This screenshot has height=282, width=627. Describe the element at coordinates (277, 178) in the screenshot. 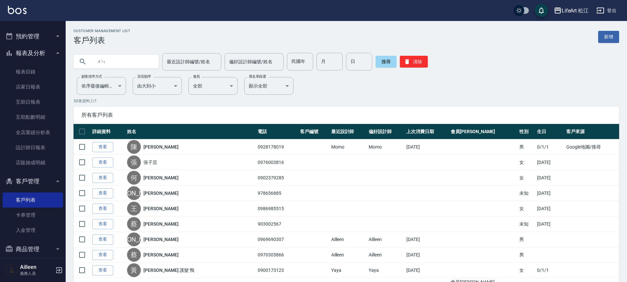

I see `td: 0902379285` at that location.